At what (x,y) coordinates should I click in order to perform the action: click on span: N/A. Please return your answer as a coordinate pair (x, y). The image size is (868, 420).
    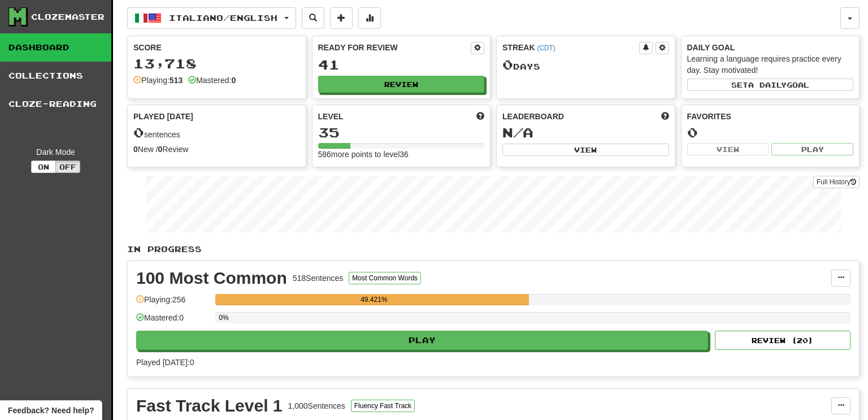
    Looking at the image, I should click on (518, 133).